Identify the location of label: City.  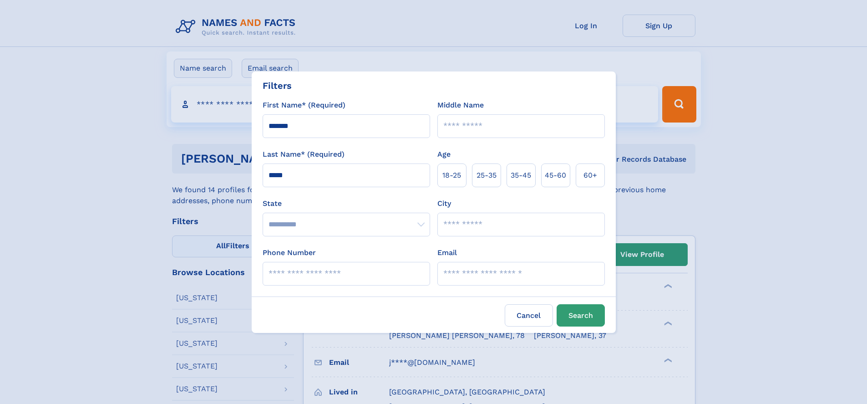
(444, 204).